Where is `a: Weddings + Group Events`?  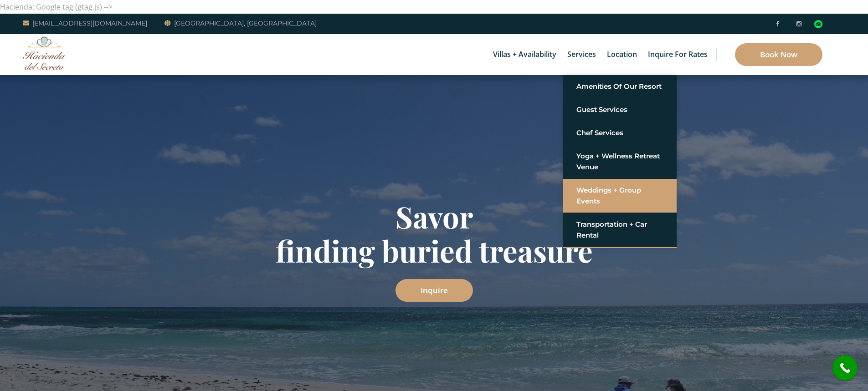
a: Weddings + Group Events is located at coordinates (620, 196).